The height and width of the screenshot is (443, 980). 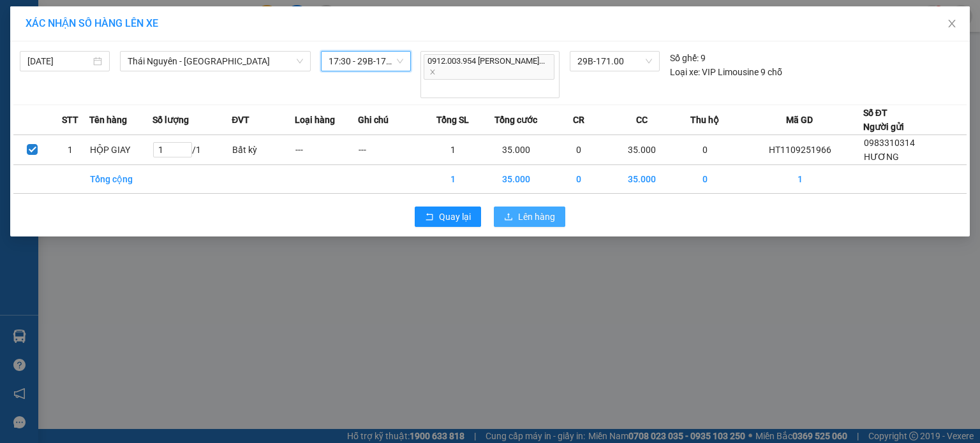 What do you see at coordinates (448, 217) in the screenshot?
I see `button: rollbackQuay lại` at bounding box center [448, 217].